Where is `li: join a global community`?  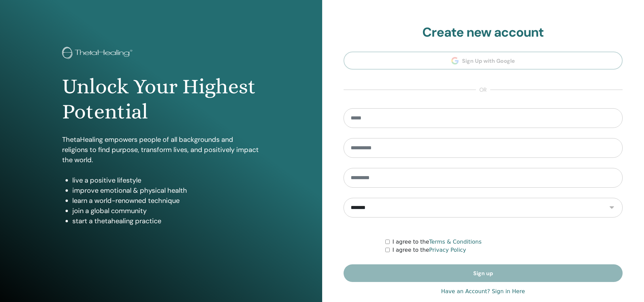 li: join a global community is located at coordinates (166, 211).